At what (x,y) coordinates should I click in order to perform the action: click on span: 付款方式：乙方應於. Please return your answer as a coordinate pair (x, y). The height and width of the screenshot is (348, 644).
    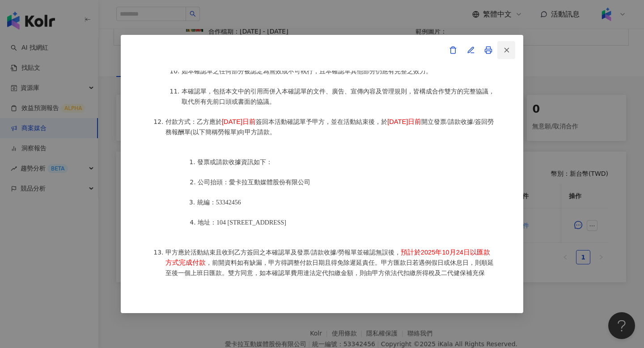
    Looking at the image, I should click on (193, 121).